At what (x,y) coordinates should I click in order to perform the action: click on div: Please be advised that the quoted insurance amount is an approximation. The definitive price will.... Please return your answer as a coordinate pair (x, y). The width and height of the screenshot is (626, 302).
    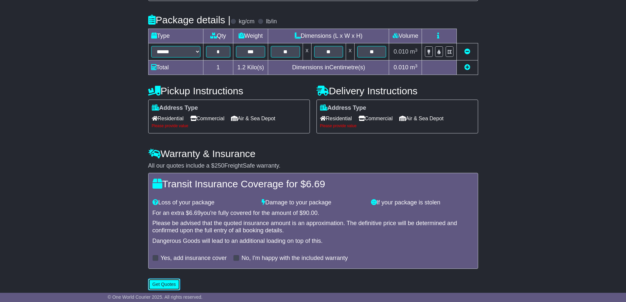
    Looking at the image, I should click on (313, 227).